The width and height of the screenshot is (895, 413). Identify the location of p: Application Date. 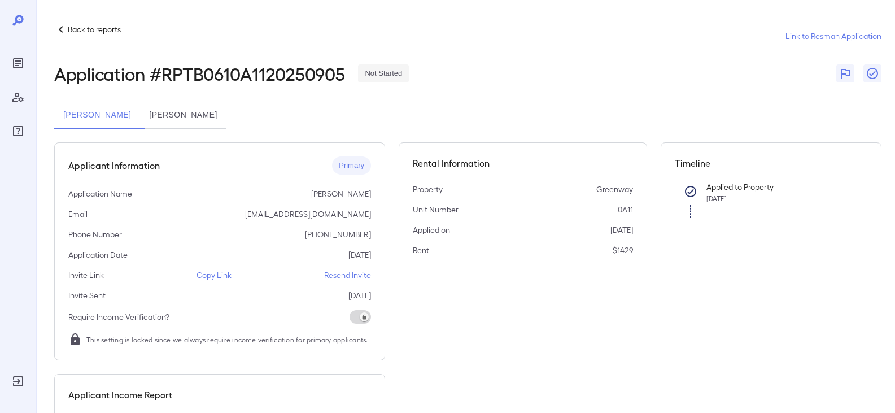
(98, 255).